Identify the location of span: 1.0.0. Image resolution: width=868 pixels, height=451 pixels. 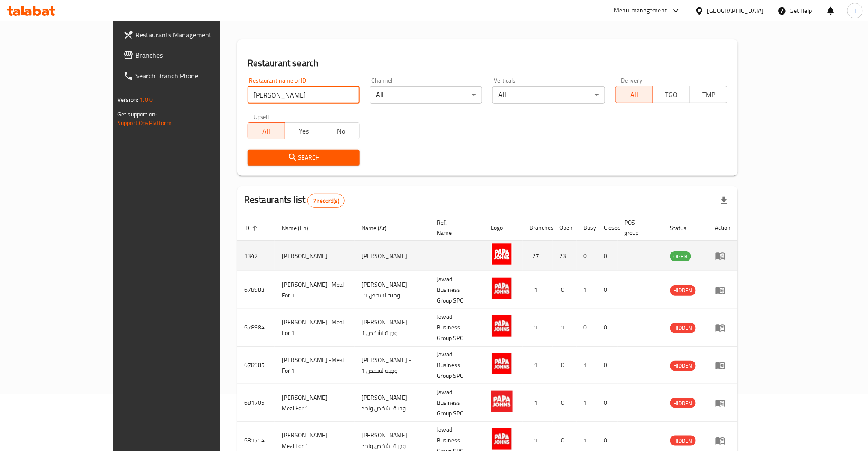
(146, 100).